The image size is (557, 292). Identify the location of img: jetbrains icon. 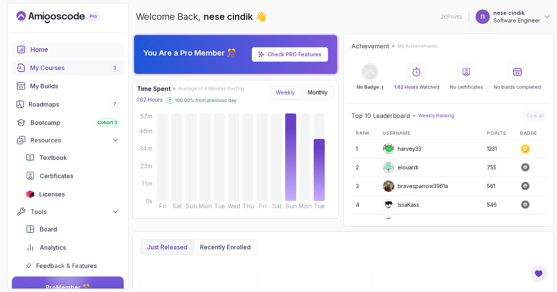
(30, 194).